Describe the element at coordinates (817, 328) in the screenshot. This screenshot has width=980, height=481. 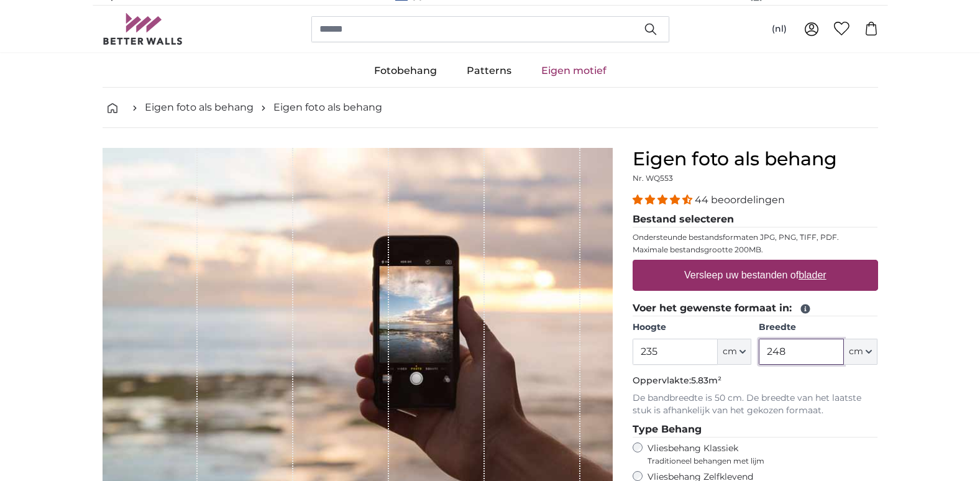
I see `label: Breedte` at that location.